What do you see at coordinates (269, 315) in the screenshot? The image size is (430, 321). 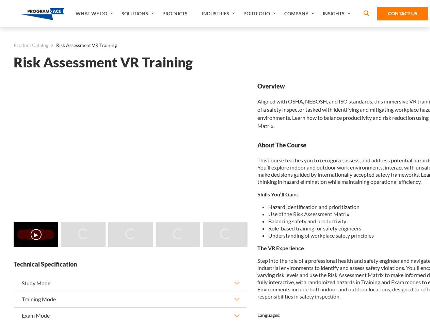 I see `strong: Languages:` at bounding box center [269, 315].